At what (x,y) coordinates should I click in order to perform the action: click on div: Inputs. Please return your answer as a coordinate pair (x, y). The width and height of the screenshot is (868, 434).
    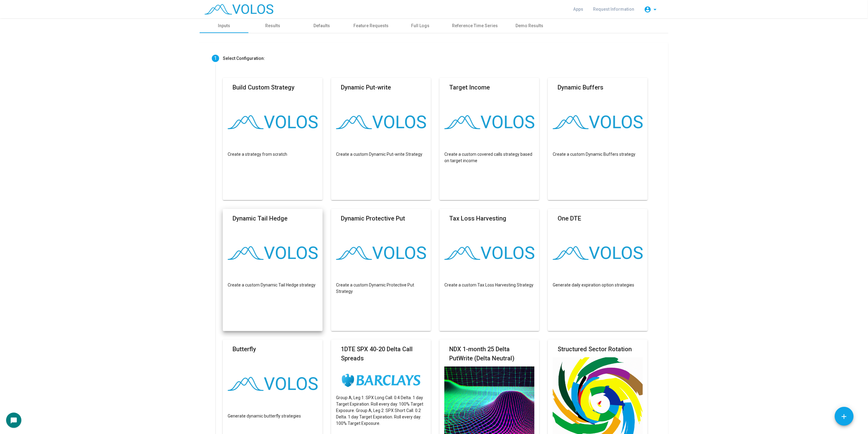
    Looking at the image, I should click on (224, 26).